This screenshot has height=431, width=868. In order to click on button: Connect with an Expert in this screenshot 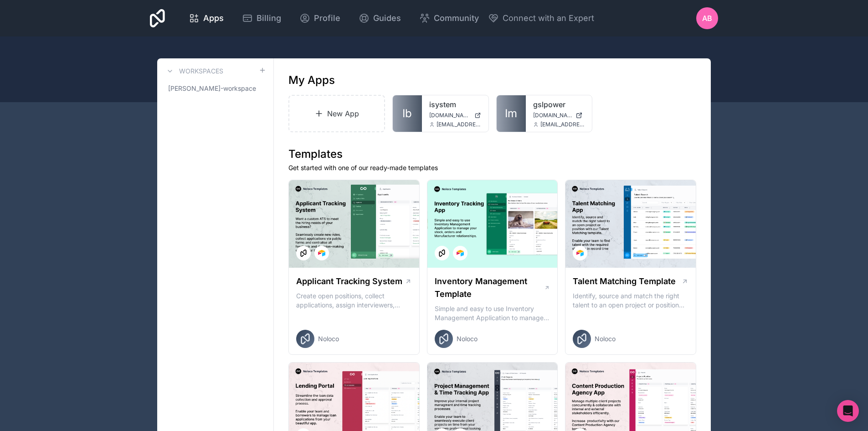, I will do `click(541, 18)`.